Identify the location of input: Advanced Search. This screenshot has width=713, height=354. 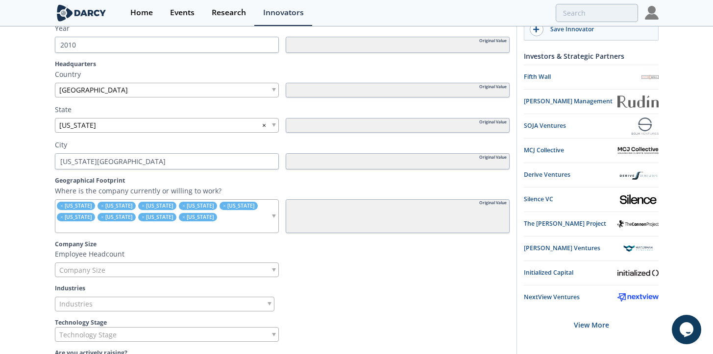
(597, 13).